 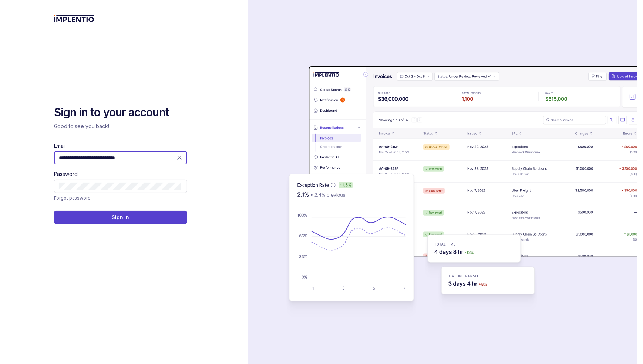 I want to click on label: Email, so click(x=60, y=145).